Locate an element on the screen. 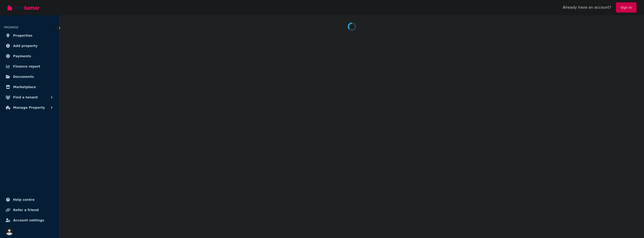 The width and height of the screenshot is (644, 238). span: ORGANISE is located at coordinates (11, 27).